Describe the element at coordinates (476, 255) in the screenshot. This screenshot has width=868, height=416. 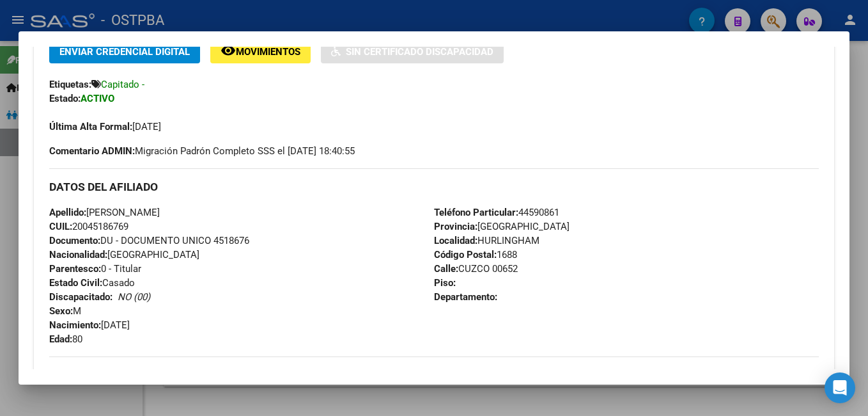
I see `span: 1688` at that location.